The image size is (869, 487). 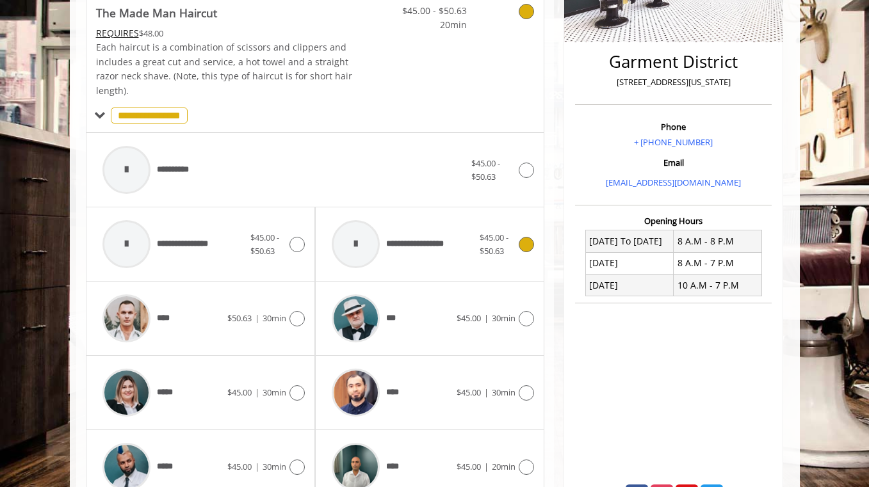 I want to click on span: Each haircut is a combination of scissors and clippers and includes a great cut and service, a ho..., so click(x=224, y=69).